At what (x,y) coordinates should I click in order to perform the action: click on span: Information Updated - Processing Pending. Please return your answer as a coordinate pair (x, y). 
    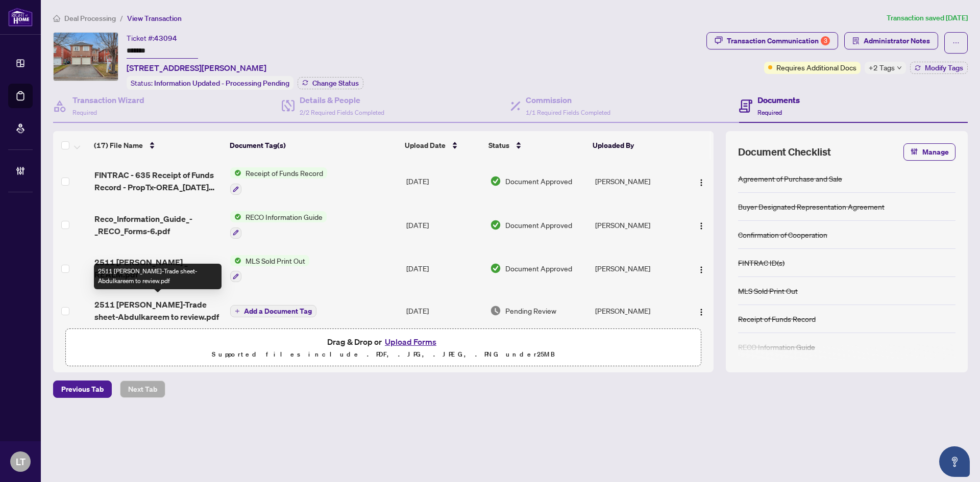
    Looking at the image, I should click on (222, 83).